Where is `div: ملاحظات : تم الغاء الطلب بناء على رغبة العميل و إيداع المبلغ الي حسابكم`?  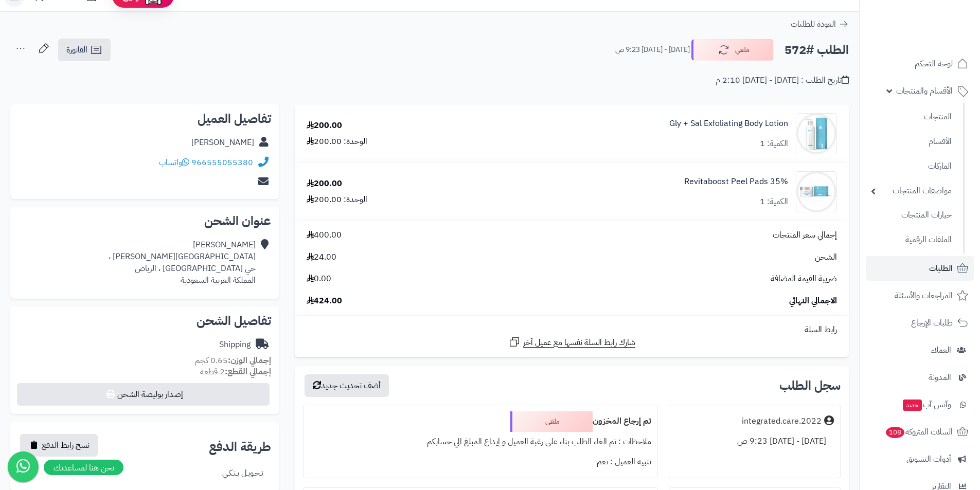 div: ملاحظات : تم الغاء الطلب بناء على رغبة العميل و إيداع المبلغ الي حسابكم is located at coordinates (480, 442).